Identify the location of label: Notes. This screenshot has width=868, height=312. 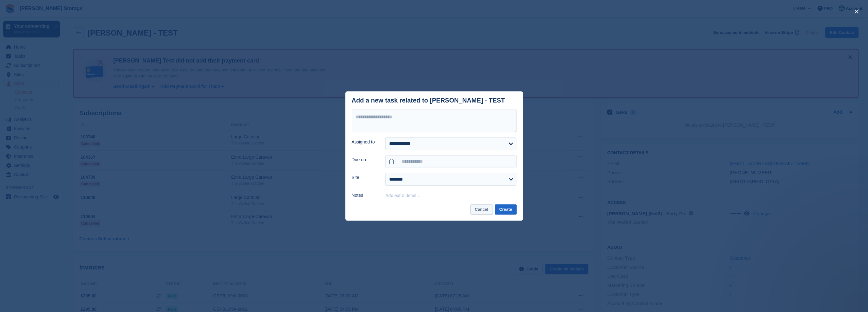
(365, 195).